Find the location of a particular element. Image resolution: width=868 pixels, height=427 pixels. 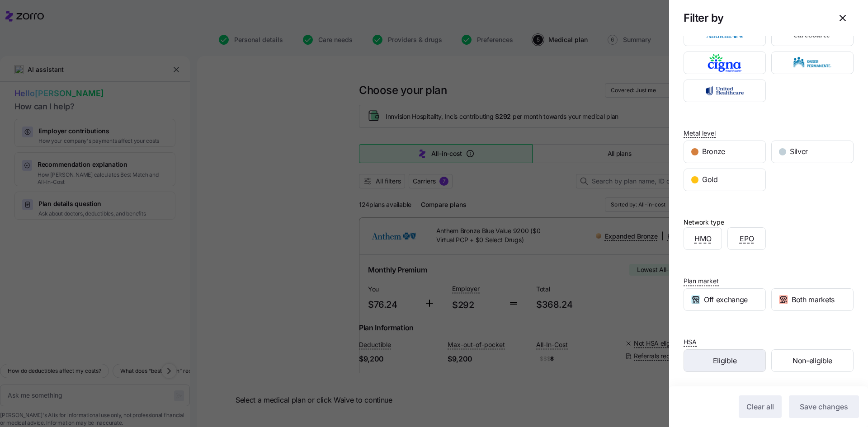

span: Non-eligible is located at coordinates (812, 360).